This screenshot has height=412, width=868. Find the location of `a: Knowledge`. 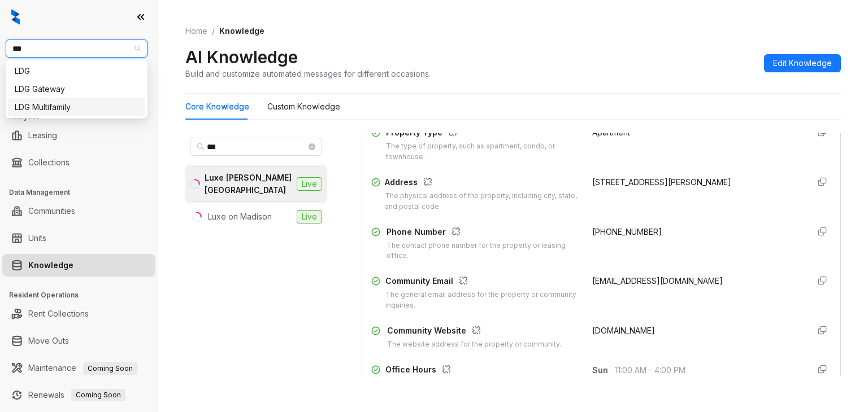

a: Knowledge is located at coordinates (51, 265).